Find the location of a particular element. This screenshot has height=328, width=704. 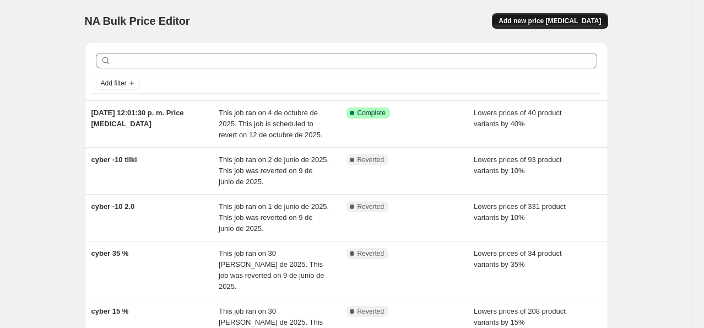

span: Add filter is located at coordinates (113, 83).